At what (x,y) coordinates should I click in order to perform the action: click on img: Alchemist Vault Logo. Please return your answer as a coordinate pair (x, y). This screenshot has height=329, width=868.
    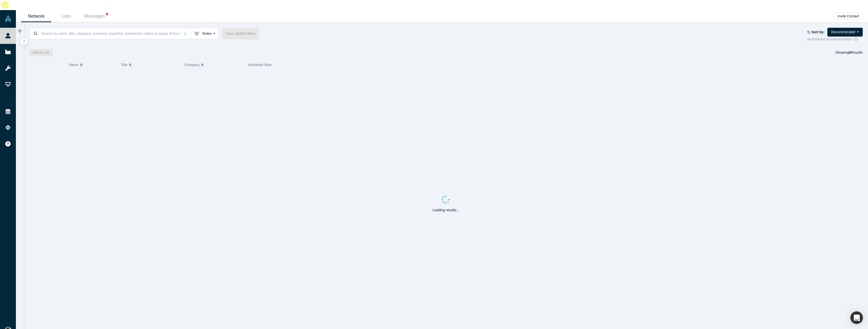
    Looking at the image, I should click on (8, 19).